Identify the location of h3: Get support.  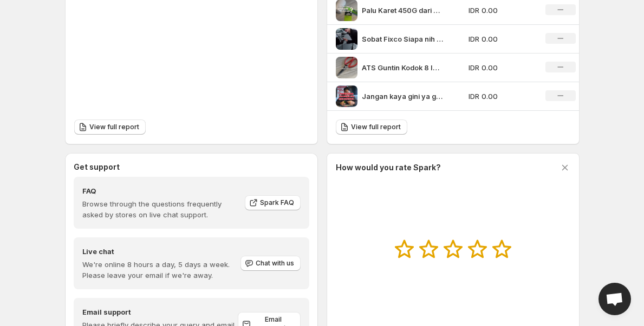
(96, 167).